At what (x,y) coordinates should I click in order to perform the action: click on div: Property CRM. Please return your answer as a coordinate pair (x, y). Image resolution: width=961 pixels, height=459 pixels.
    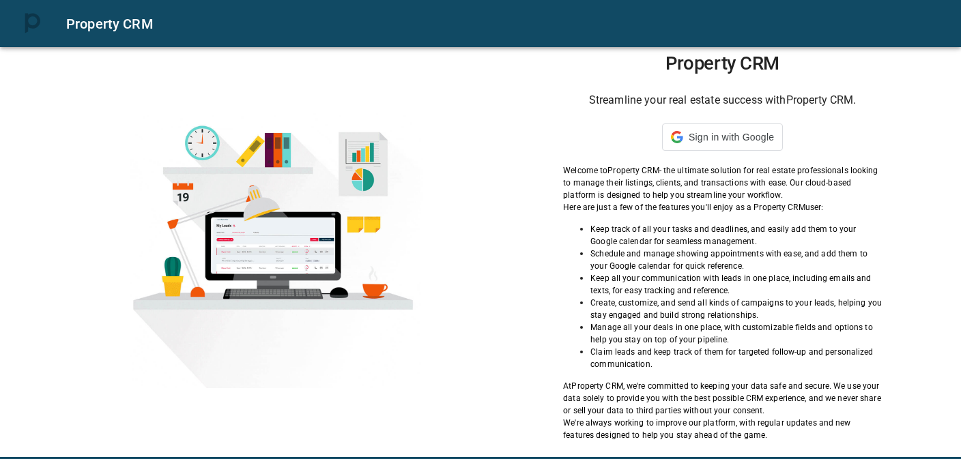
    Looking at the image, I should click on (505, 24).